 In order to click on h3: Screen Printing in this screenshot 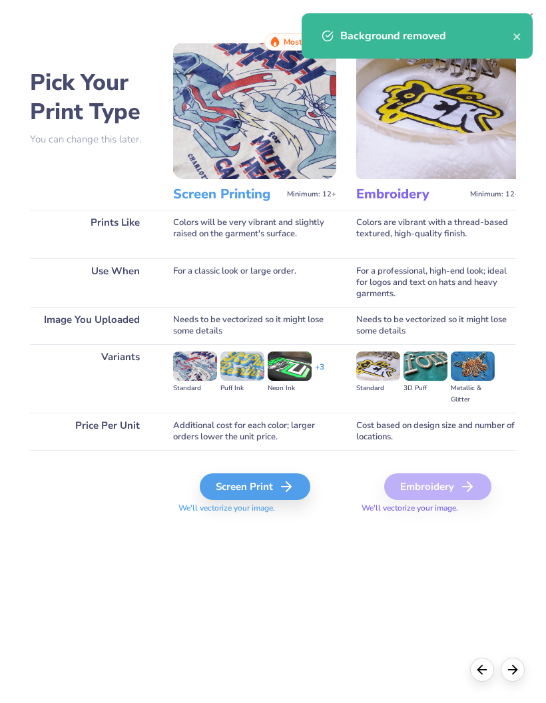, I will do `click(227, 194)`.